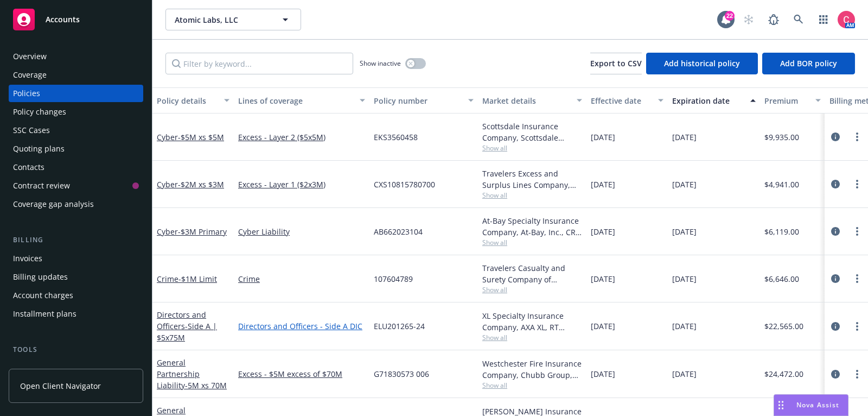 The width and height of the screenshot is (868, 416). I want to click on button: Expiration date, so click(714, 100).